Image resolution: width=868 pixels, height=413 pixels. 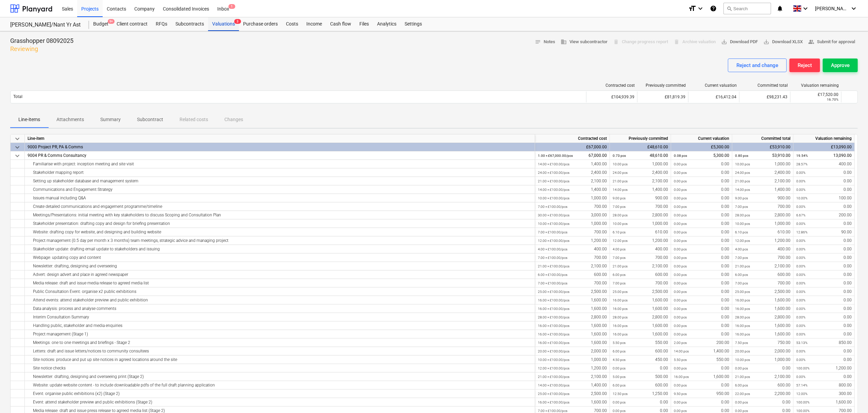 I want to click on div: Setting up stakeholder database and management system, so click(x=280, y=181).